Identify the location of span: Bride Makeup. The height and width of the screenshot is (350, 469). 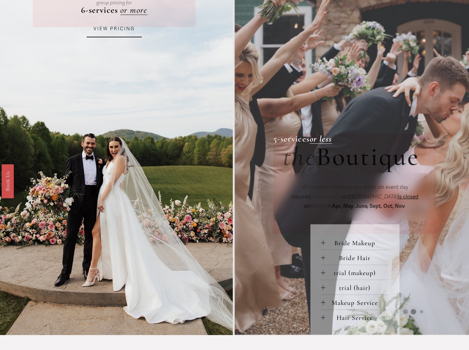
(357, 243).